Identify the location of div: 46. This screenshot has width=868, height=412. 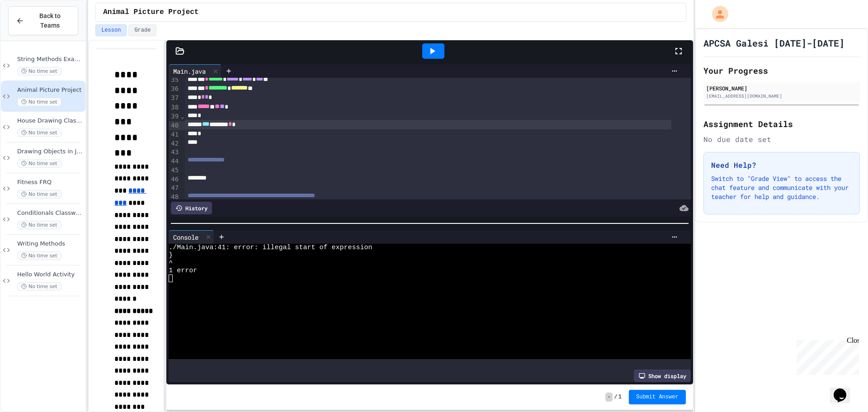
(174, 179).